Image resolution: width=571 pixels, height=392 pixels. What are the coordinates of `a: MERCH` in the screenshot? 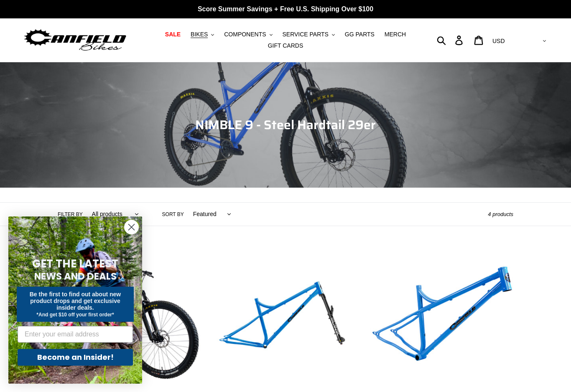 It's located at (395, 34).